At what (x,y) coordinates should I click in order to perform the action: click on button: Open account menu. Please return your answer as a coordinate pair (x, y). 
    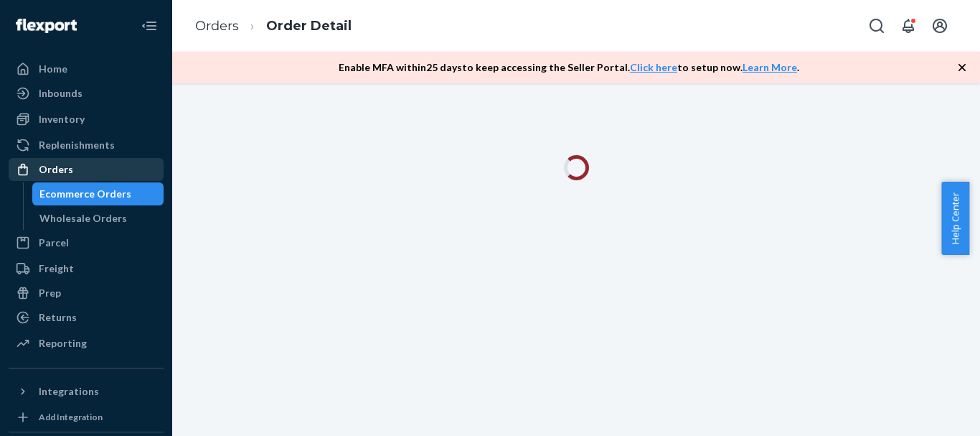
    Looking at the image, I should click on (939, 26).